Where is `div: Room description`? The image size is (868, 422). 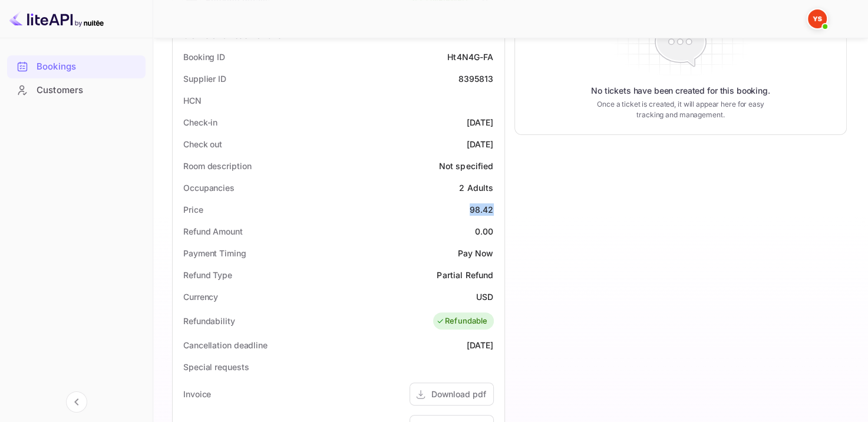 div: Room description is located at coordinates (217, 165).